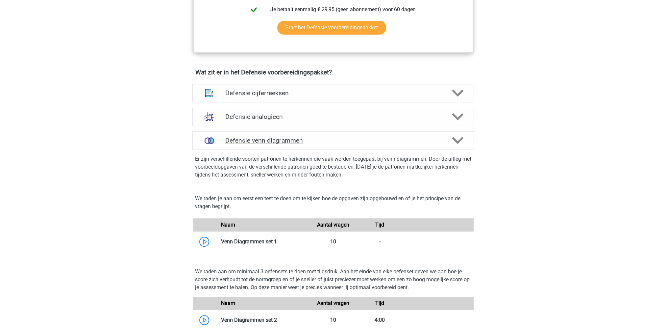  What do you see at coordinates (209, 93) in the screenshot?
I see `img: cijferreeksen` at bounding box center [209, 93].